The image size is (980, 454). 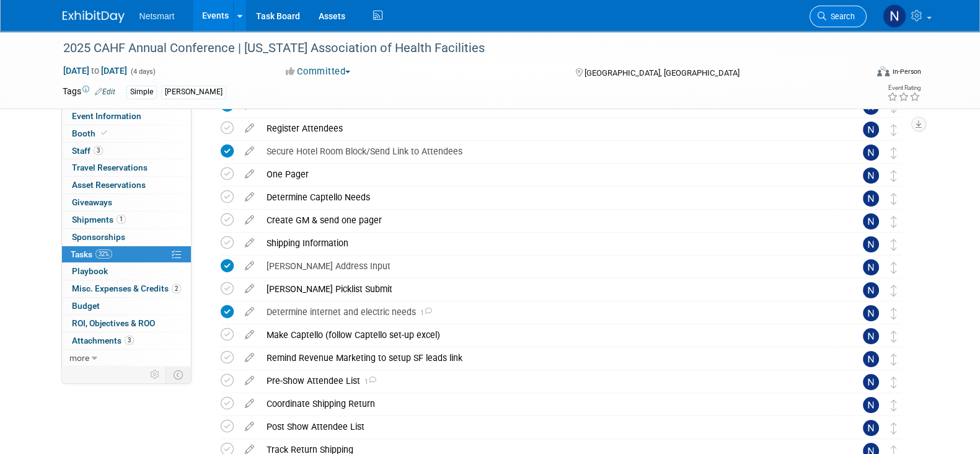 I want to click on td: Personalize Event Tab Strip, so click(x=155, y=374).